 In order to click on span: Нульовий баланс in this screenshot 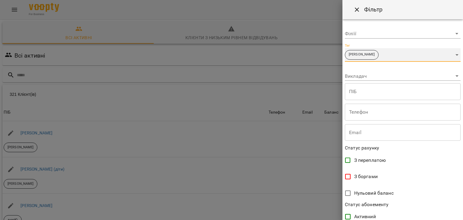, I will do `click(374, 193)`.